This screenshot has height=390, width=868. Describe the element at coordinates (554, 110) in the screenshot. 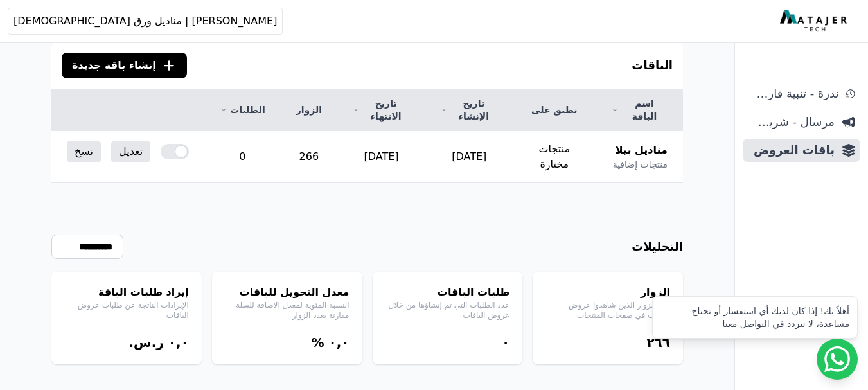

I see `th: تطبق على` at that location.